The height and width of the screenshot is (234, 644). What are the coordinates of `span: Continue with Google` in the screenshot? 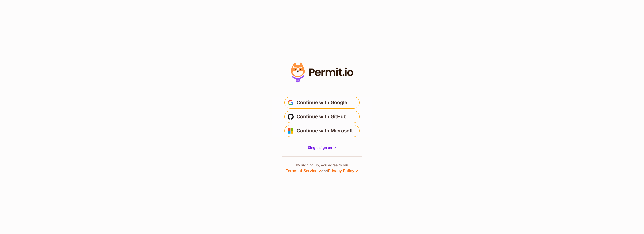 It's located at (322, 102).